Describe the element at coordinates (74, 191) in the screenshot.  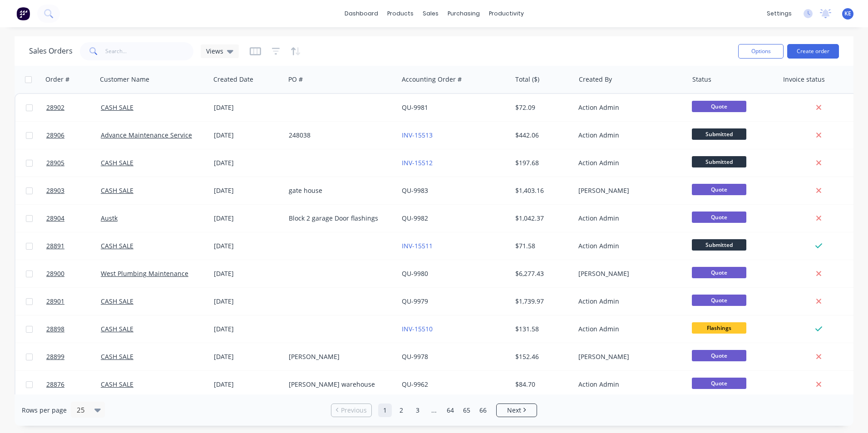
I see `a: 28903` at that location.